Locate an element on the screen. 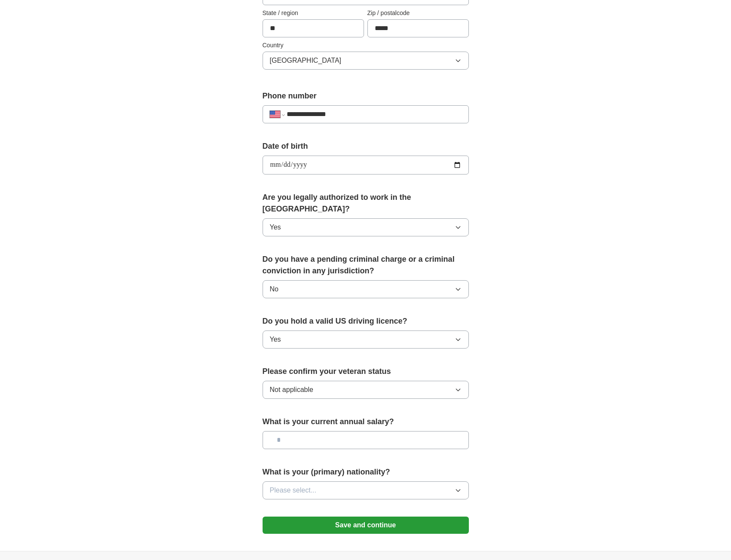 The width and height of the screenshot is (731, 560). label: State / region is located at coordinates (313, 13).